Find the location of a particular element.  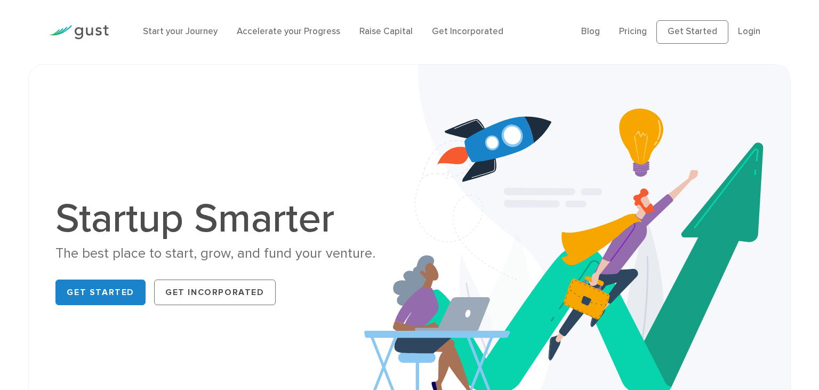

a: Blog is located at coordinates (590, 31).